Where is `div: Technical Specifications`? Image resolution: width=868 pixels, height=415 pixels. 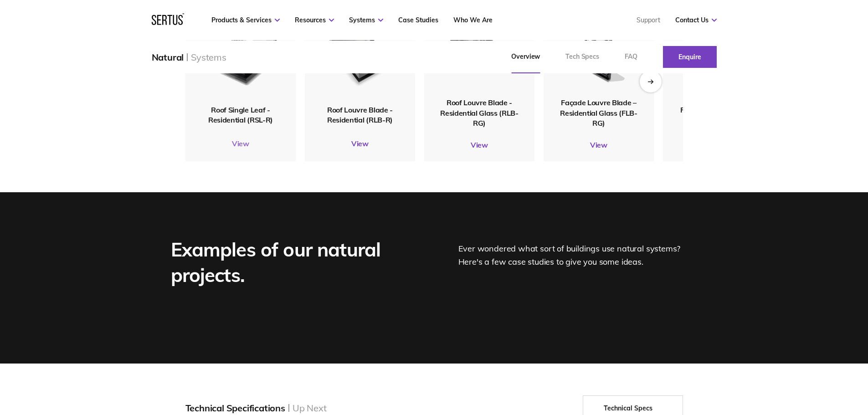
div: Technical Specifications is located at coordinates (235, 408).